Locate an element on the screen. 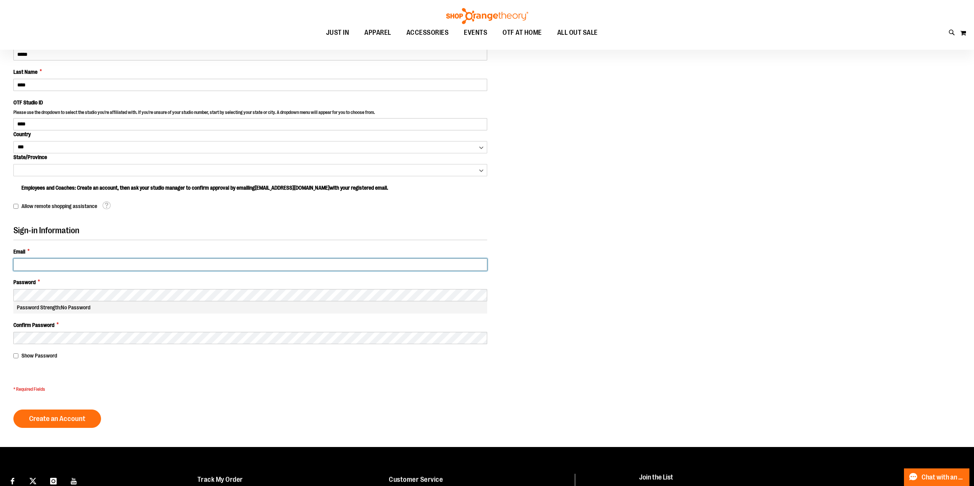 The image size is (974, 486). span: Email is located at coordinates (19, 252).